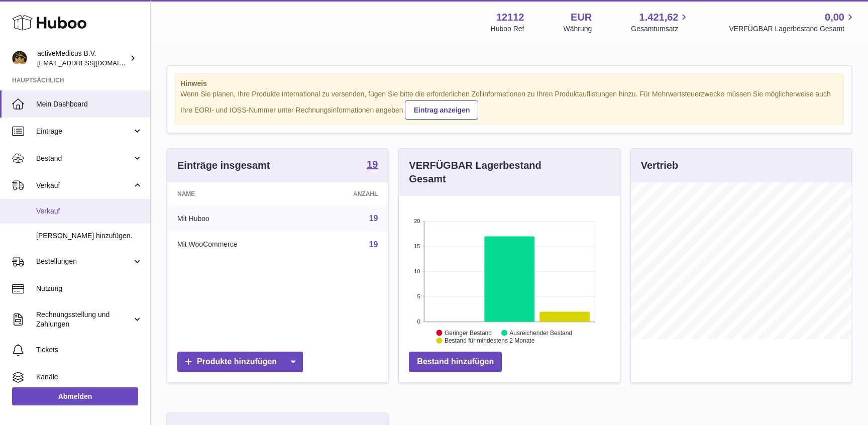 The width and height of the screenshot is (868, 425). Describe the element at coordinates (541, 332) in the screenshot. I see `text: Ausreichender Bestand` at that location.